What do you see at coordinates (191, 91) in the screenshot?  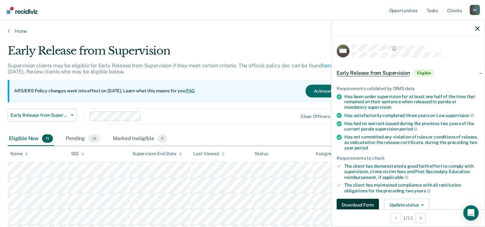 I see `a: FAQ` at bounding box center [191, 91].